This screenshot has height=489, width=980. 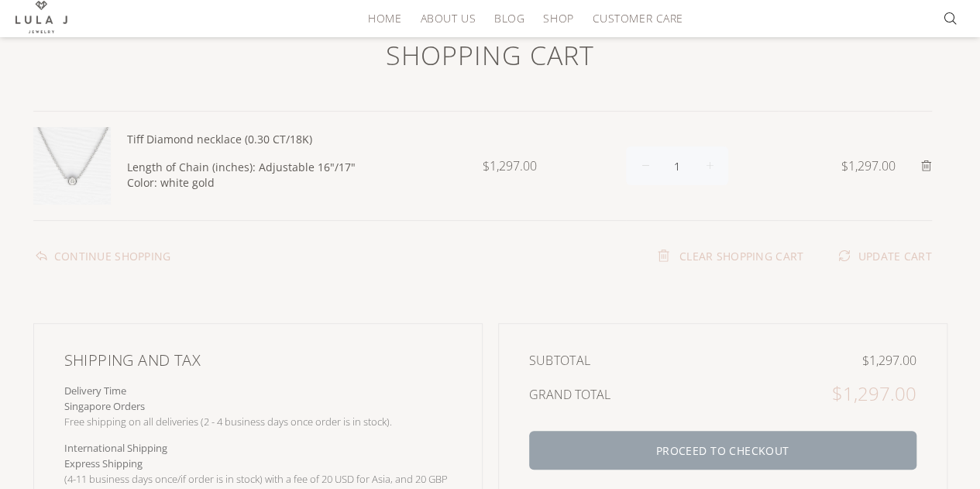 What do you see at coordinates (258, 360) in the screenshot?
I see `h4: SHIPPING AND TAX` at bounding box center [258, 360].